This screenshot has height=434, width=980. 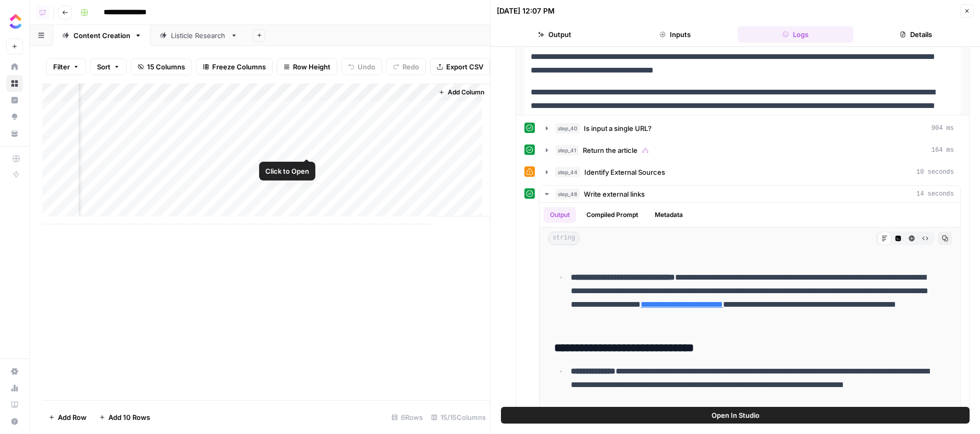 I want to click on span: string, so click(x=563, y=239).